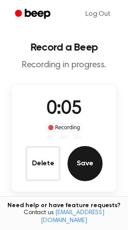 The width and height of the screenshot is (128, 230). I want to click on button: Delete Audio Record, so click(43, 163).